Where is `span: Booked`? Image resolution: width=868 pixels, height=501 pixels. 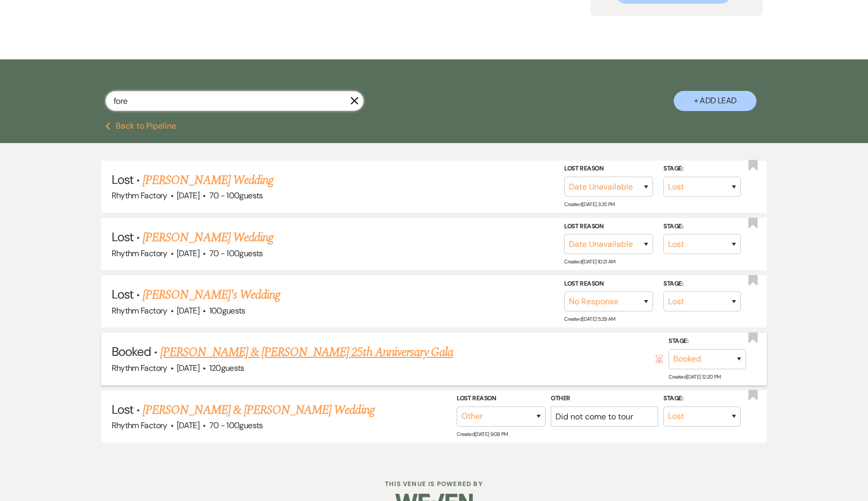 span: Booked is located at coordinates (131, 351).